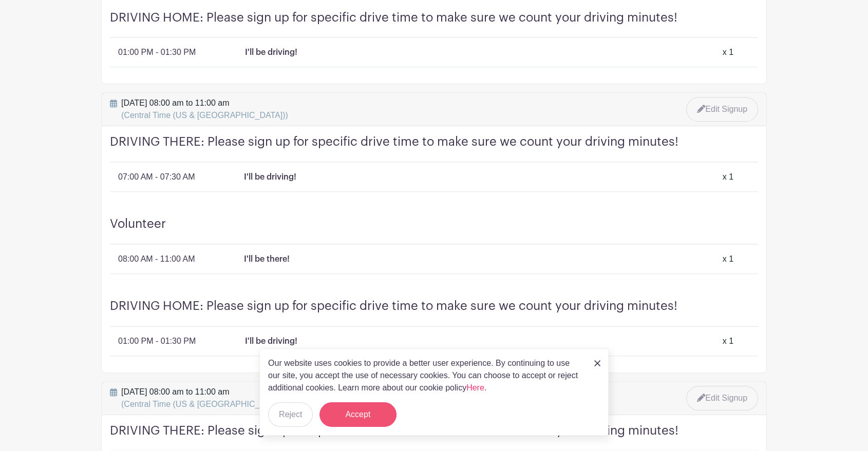 The image size is (868, 451). Describe the element at coordinates (597, 364) in the screenshot. I see `img: close_button-5f87c8562297e5c2d7936805f587ecaba9071eb48480494691a3f1689db116b3.svg` at that location.